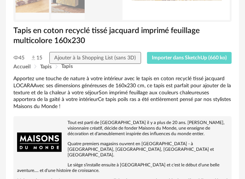 The image size is (245, 179). I want to click on span: 45, so click(19, 58).